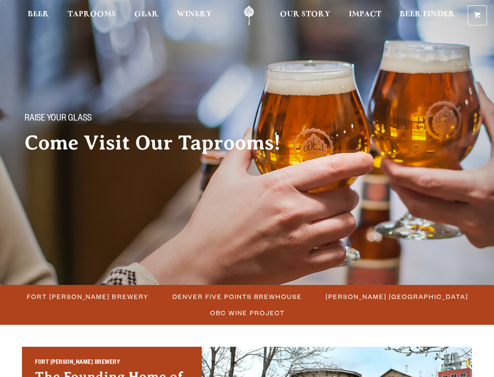 This screenshot has width=494, height=377. I want to click on span: Winery, so click(194, 14).